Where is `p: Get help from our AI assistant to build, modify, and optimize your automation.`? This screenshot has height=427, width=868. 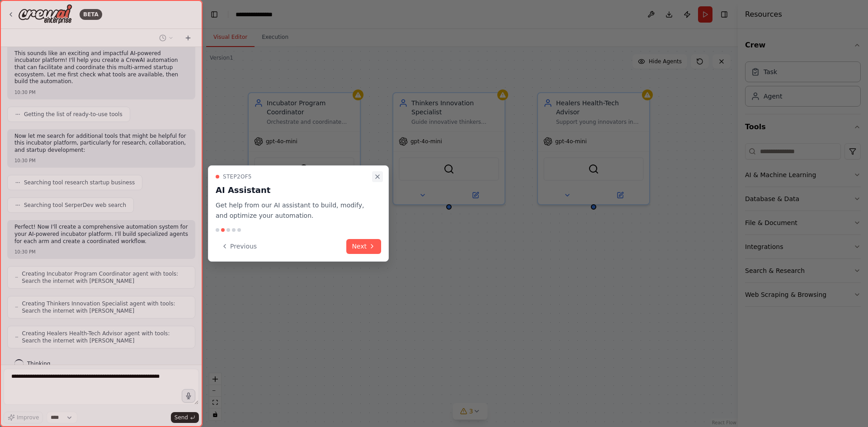
p: Get help from our AI assistant to build, modify, and optimize your automation. is located at coordinates (293, 210).